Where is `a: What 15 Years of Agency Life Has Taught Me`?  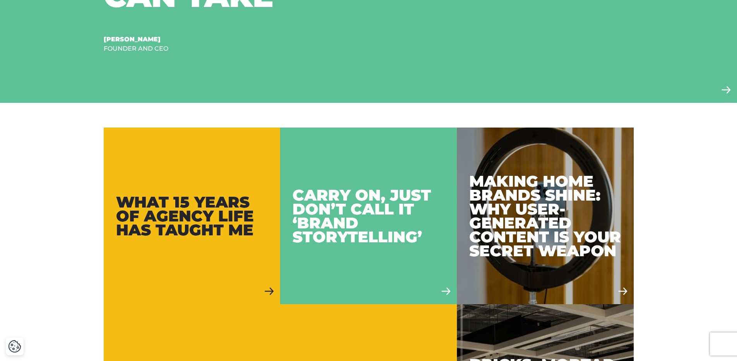 a: What 15 Years of Agency Life Has Taught Me is located at coordinates (192, 216).